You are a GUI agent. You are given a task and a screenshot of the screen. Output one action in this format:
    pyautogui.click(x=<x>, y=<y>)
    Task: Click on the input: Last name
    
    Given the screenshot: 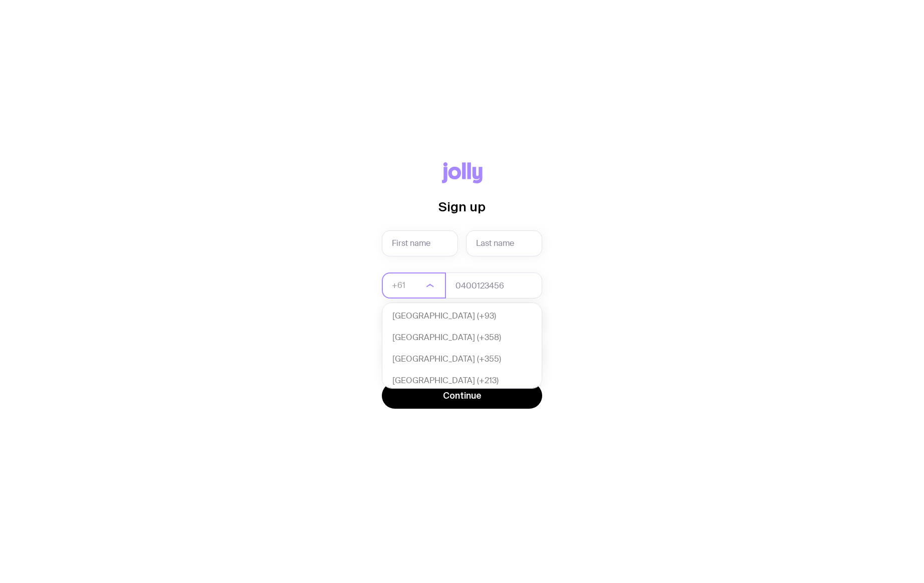 What is the action you would take?
    pyautogui.click(x=504, y=243)
    